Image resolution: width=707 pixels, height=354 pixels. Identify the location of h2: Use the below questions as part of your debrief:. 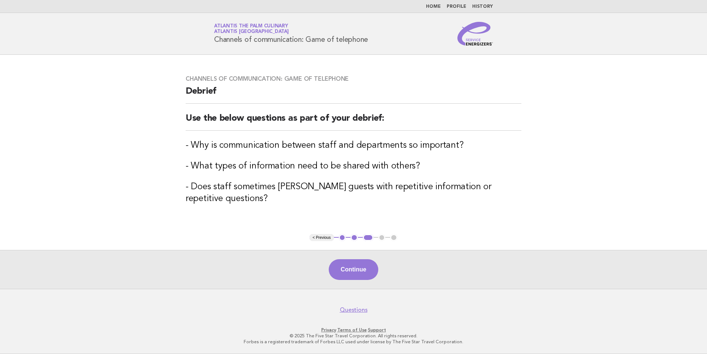
(354, 121).